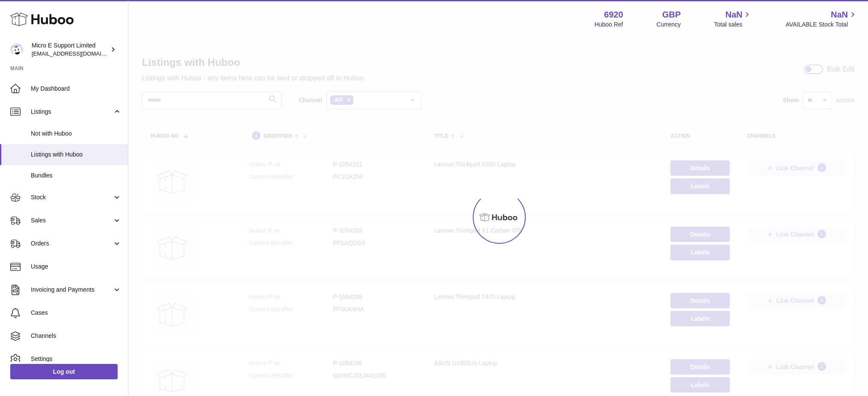 This screenshot has width=868, height=396. What do you see at coordinates (71, 112) in the screenshot?
I see `span: Listings` at bounding box center [71, 112].